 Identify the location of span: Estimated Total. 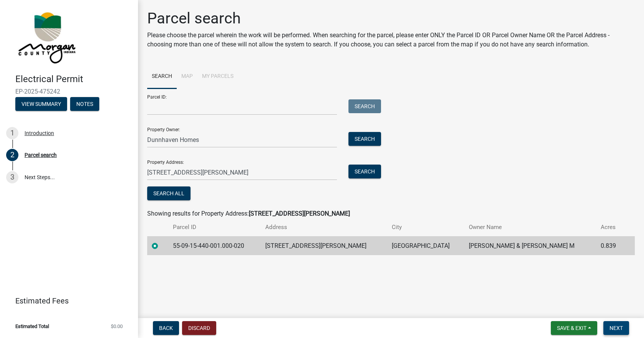
(32, 326).